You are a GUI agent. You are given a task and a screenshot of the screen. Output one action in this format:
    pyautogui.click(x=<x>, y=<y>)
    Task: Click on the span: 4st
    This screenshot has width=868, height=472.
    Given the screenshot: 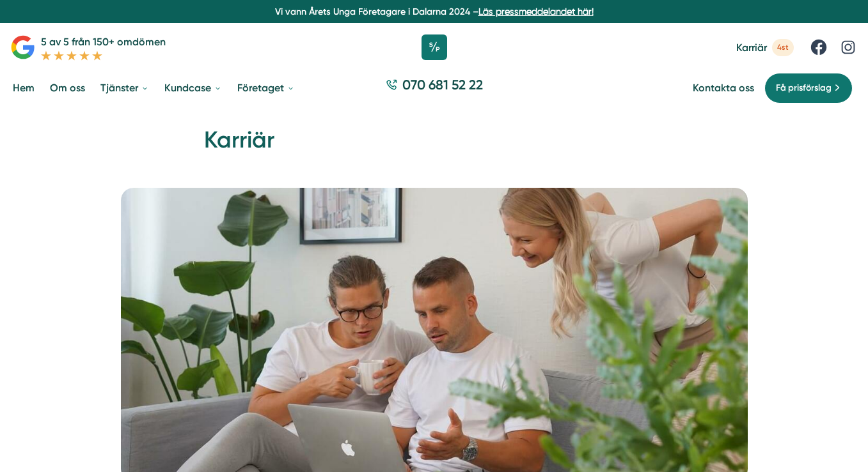 What is the action you would take?
    pyautogui.click(x=783, y=47)
    